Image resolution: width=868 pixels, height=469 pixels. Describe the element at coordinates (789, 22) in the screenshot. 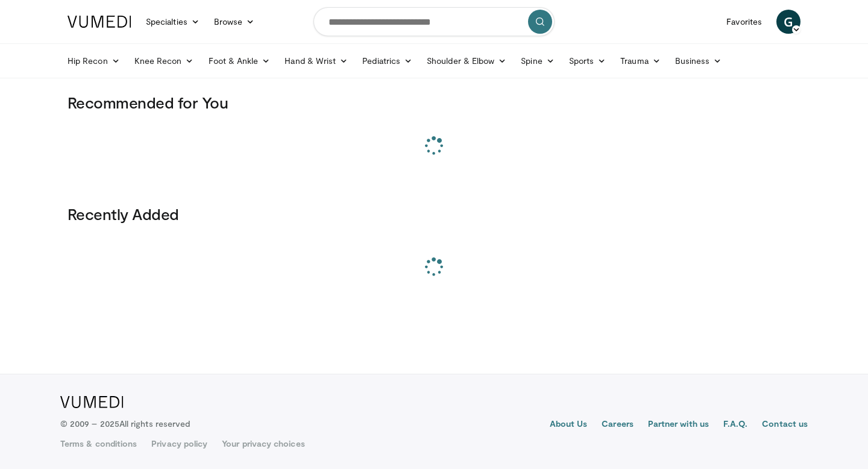

I see `a: G` at that location.